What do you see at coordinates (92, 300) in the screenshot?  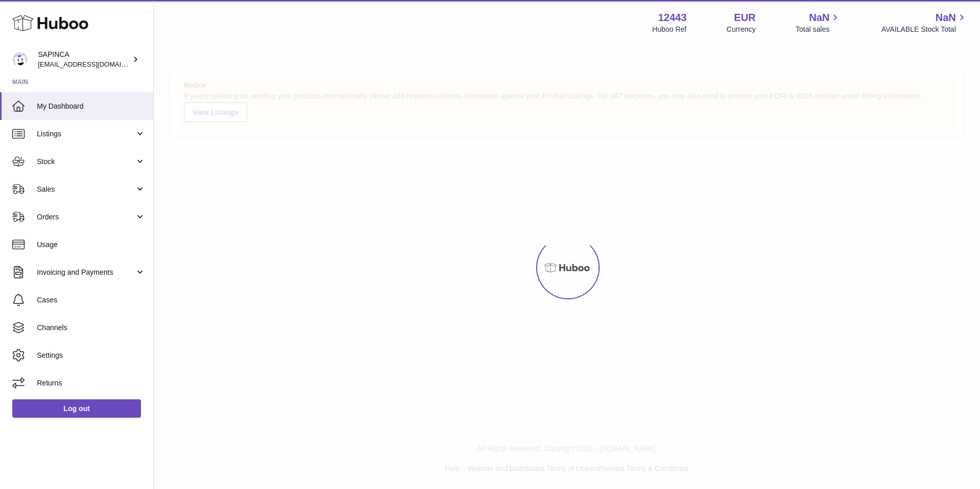 I see `span: Cases` at bounding box center [92, 300].